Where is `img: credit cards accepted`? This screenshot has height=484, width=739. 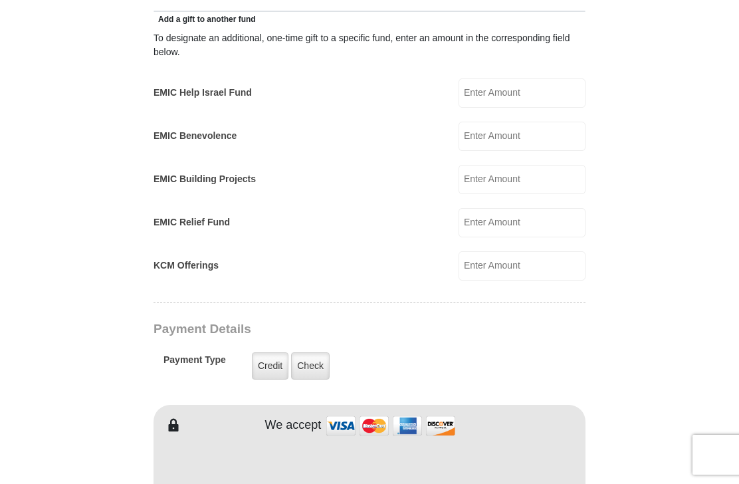 img: credit cards accepted is located at coordinates (391, 425).